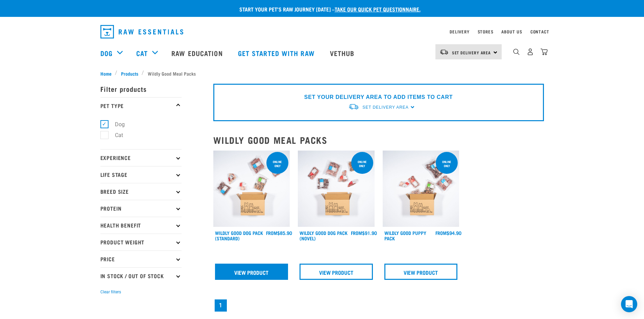 The image size is (644, 319). I want to click on p: Protein, so click(141, 208).